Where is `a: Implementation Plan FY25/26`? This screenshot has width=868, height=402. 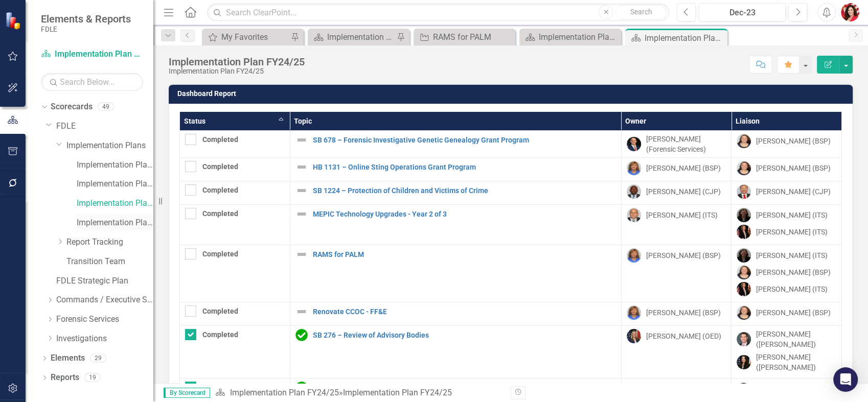
a: Implementation Plan FY25/26 is located at coordinates (352, 37).